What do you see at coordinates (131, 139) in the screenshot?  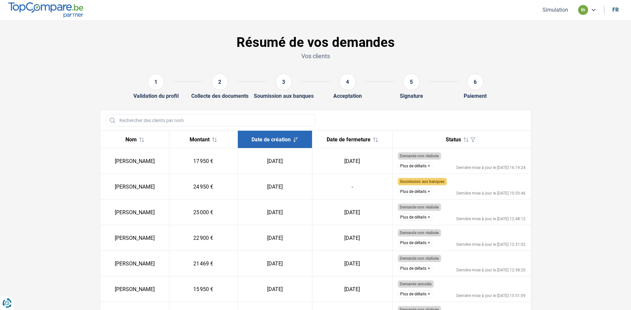 I see `span: Nom` at bounding box center [131, 139].